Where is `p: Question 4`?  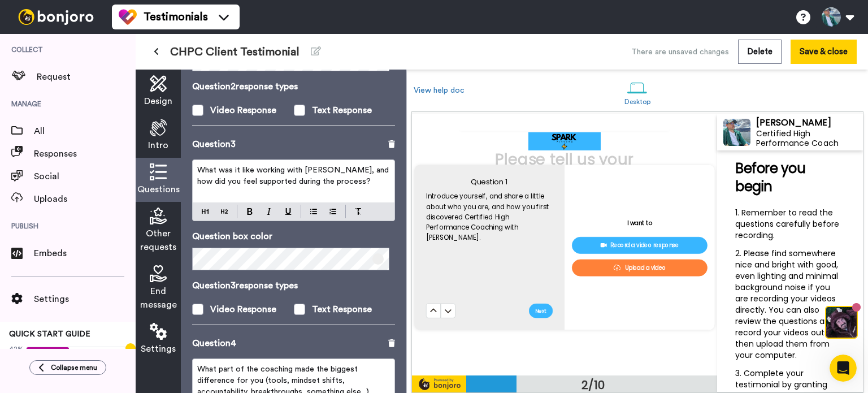
p: Question 4 is located at coordinates (214, 343).